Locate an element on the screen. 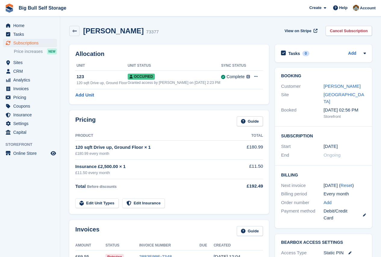 The height and width of the screenshot is (257, 381). div: Customer is located at coordinates (302, 86).